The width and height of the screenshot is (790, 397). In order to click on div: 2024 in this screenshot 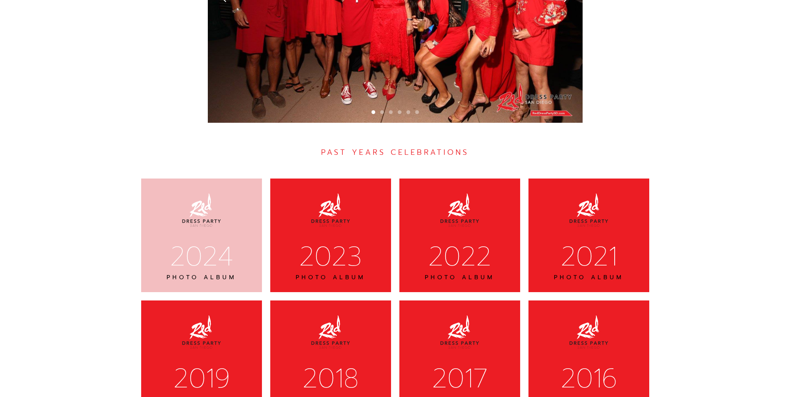, I will do `click(202, 257)`.